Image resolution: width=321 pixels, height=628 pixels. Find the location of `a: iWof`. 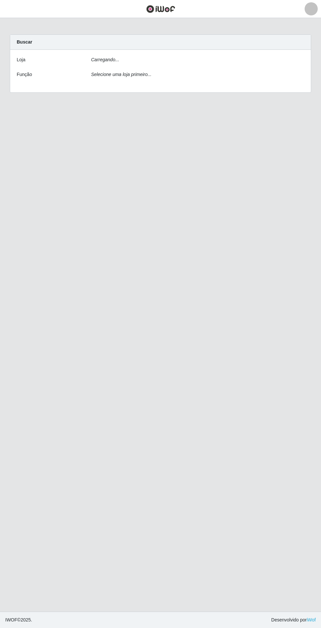

a: iWof is located at coordinates (311, 620).